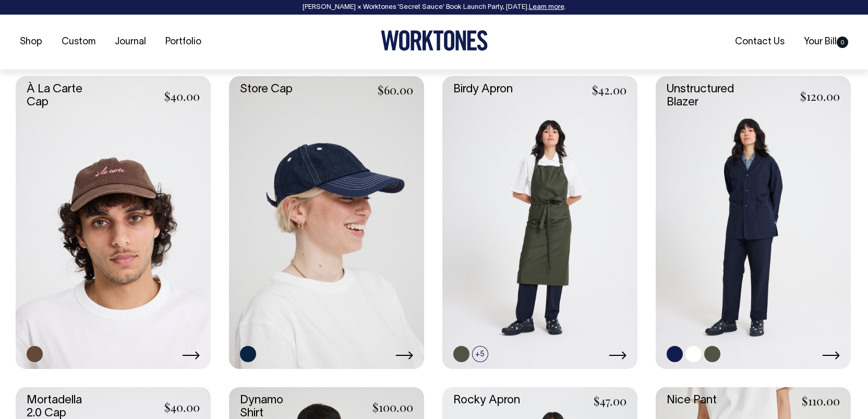 The width and height of the screenshot is (868, 419). I want to click on a: Portfolio, so click(183, 42).